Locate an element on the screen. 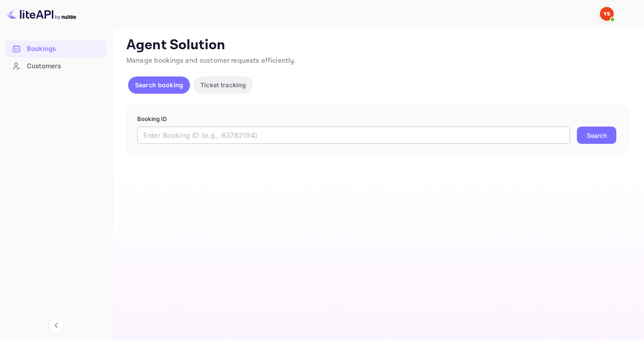  button: Collapse navigation is located at coordinates (56, 326).